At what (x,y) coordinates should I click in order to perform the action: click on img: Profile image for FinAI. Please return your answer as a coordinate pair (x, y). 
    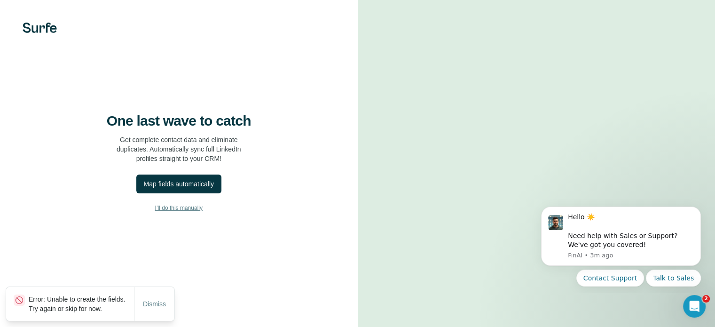
    Looking at the image, I should click on (29, 24).